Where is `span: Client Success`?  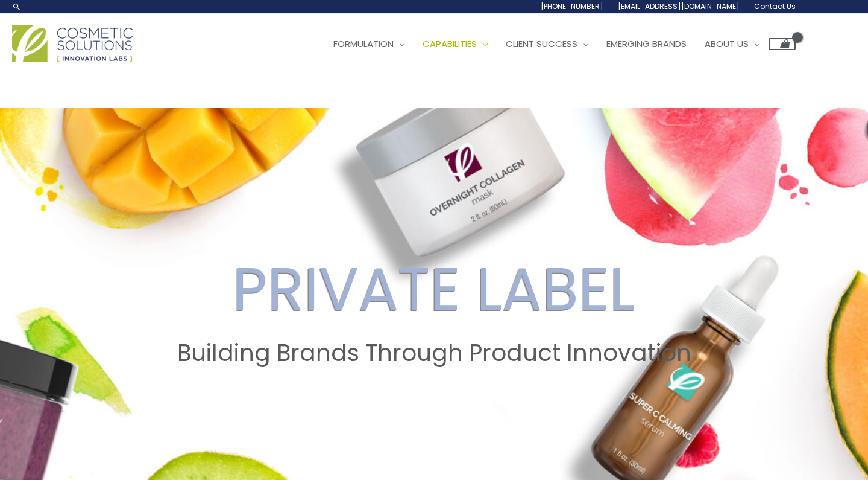
span: Client Success is located at coordinates (541, 44).